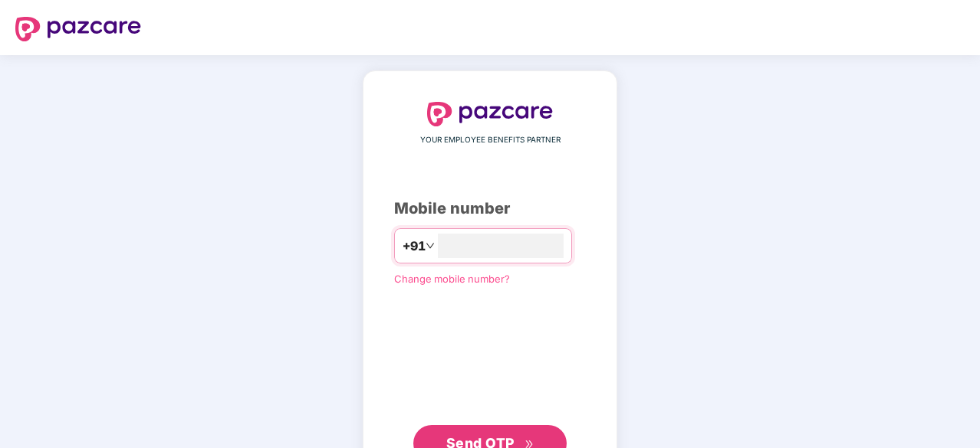 The height and width of the screenshot is (448, 980). I want to click on div: Mobile number, so click(490, 209).